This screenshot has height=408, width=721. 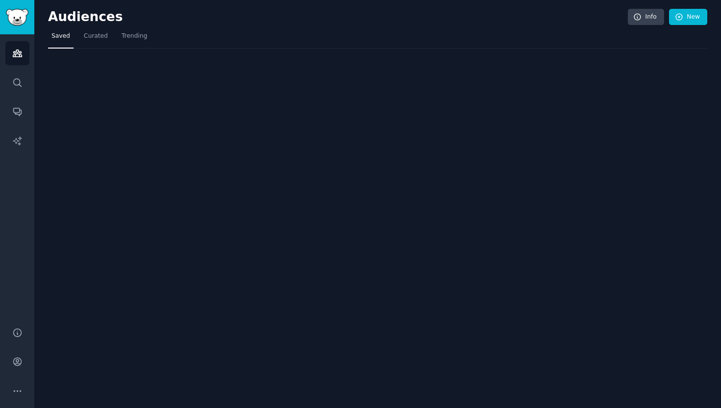 What do you see at coordinates (338, 17) in the screenshot?
I see `h2: Audiences` at bounding box center [338, 17].